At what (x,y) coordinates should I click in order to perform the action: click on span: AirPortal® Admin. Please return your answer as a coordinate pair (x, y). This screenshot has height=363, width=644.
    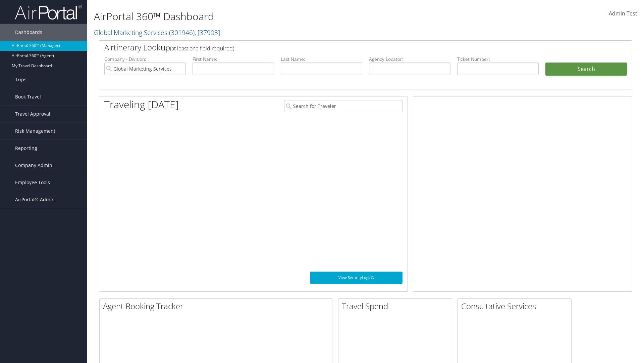
    Looking at the image, I should click on (35, 199).